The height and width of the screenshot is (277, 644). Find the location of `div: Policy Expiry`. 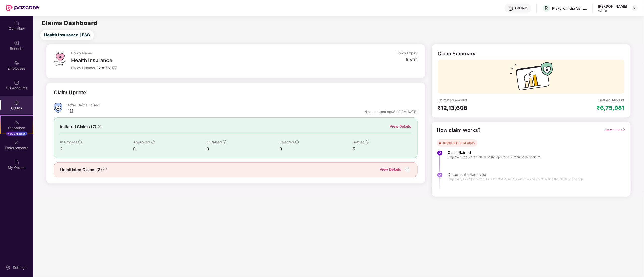

div: Policy Expiry is located at coordinates (407, 53).